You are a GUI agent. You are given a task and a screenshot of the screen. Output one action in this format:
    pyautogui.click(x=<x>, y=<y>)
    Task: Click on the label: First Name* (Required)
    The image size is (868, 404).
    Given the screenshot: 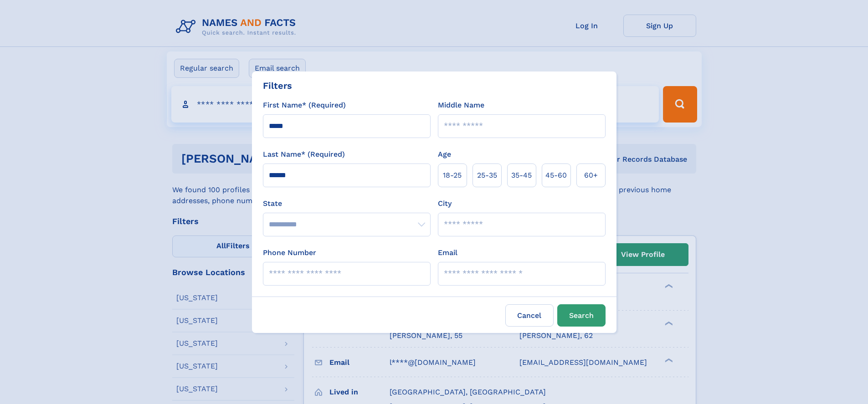 What is the action you would take?
    pyautogui.click(x=305, y=105)
    